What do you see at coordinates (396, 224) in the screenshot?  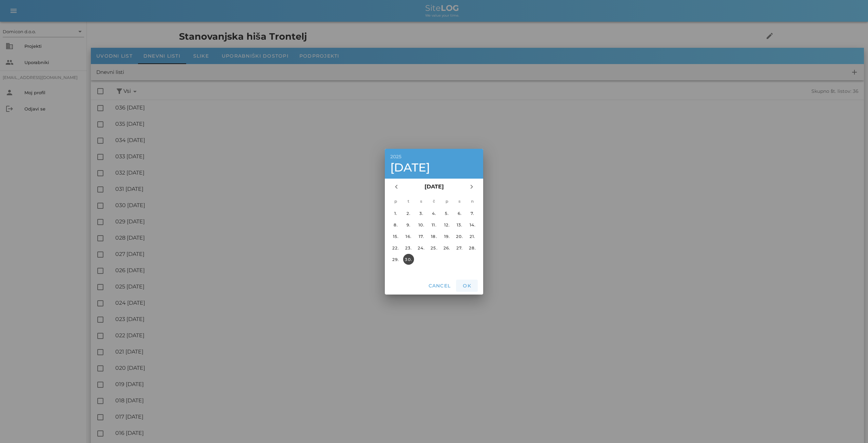 I see `div: 8.` at bounding box center [396, 224].